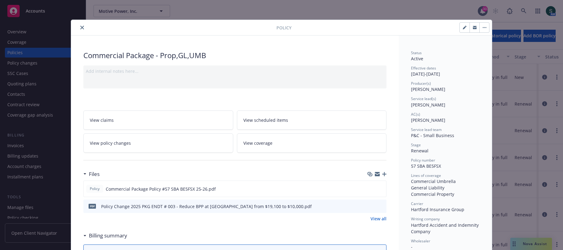 Image resolution: width=563 pixels, height=250 pixels. Describe the element at coordinates (102, 120) in the screenshot. I see `span: View claims` at that location.